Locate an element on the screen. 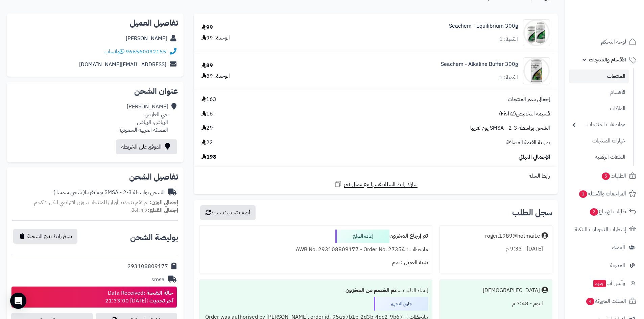 The height and width of the screenshot is (319, 644). span: وآتس آب is located at coordinates (609, 283).